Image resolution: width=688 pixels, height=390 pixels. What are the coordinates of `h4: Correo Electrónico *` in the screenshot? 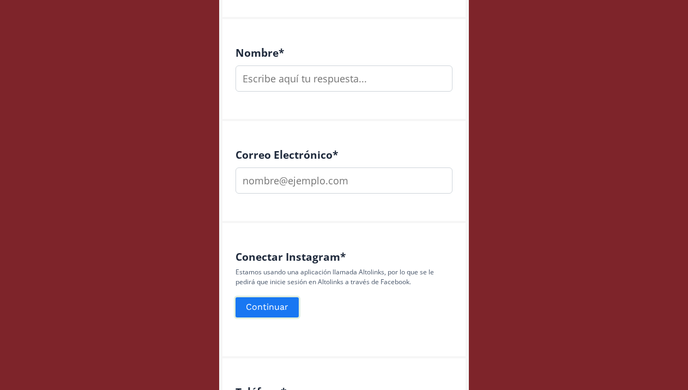 It's located at (344, 154).